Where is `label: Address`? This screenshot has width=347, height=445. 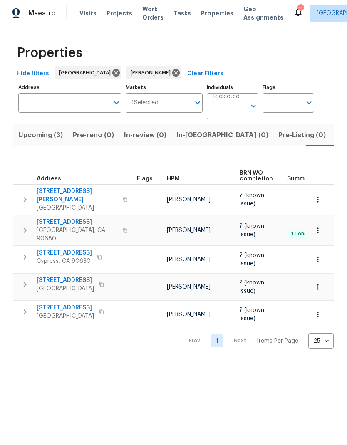
label: Address is located at coordinates (70, 87).